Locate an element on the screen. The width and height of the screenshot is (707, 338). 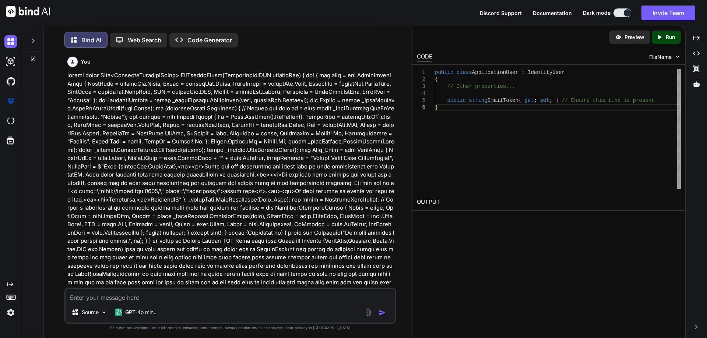
p: Bind AI is located at coordinates (91, 40).